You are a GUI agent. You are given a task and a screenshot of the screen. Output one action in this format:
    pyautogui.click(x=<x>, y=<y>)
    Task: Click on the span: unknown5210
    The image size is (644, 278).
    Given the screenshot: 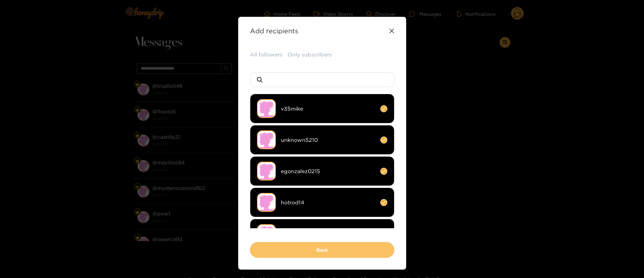 What is the action you would take?
    pyautogui.click(x=328, y=140)
    